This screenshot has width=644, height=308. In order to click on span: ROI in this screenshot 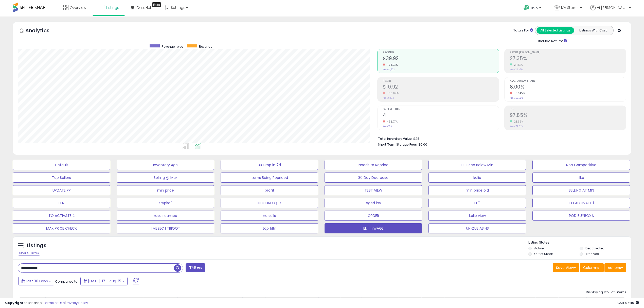, I will do `click(568, 110)`.